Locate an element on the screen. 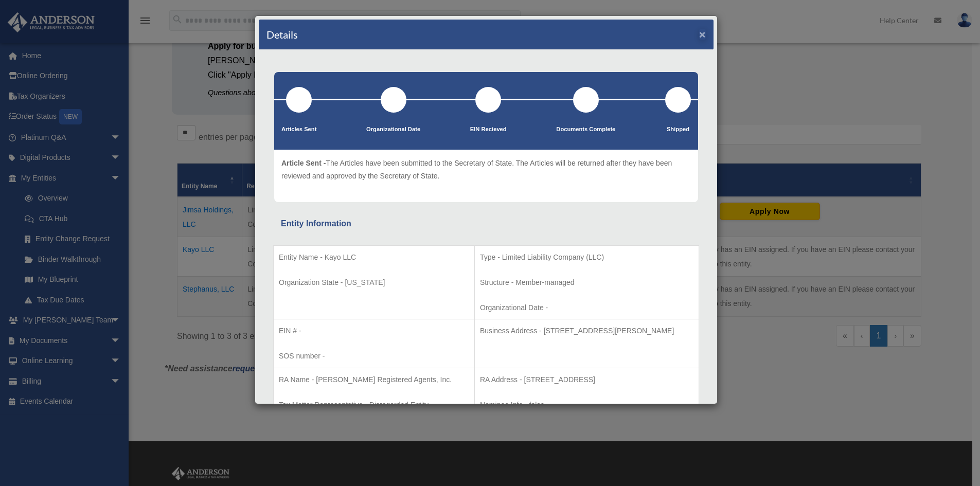  p: Documents Complete is located at coordinates (585, 130).